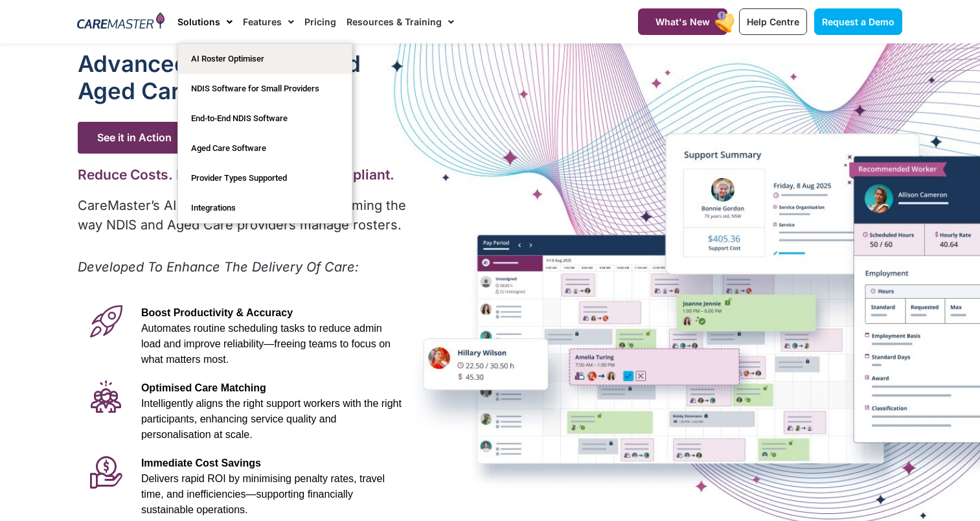 The image size is (980, 521). I want to click on a: Aged Care Software, so click(265, 148).